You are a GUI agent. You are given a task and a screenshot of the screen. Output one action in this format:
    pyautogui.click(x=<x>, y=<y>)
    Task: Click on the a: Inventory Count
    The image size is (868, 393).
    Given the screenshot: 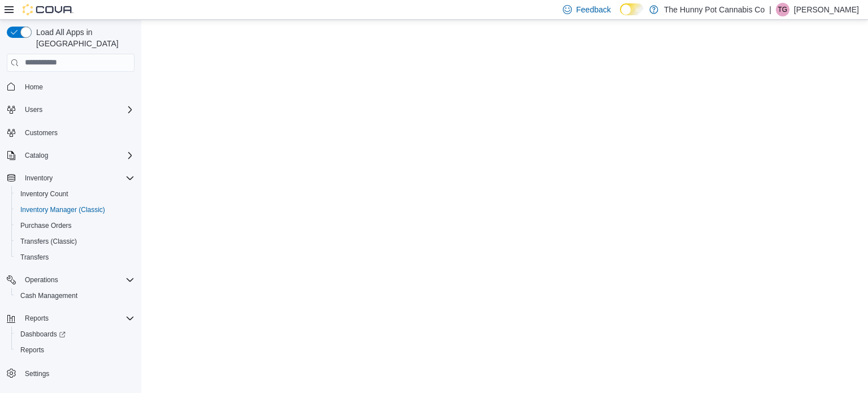 What is the action you would take?
    pyautogui.click(x=44, y=194)
    